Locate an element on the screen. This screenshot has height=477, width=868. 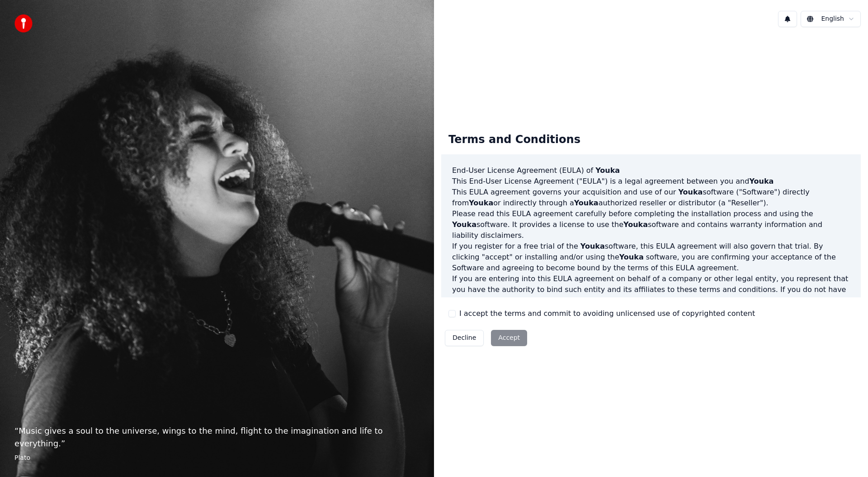
p: “ Music gives a soul to the universe, wings to the mind, flight to the imagination and life to ev... is located at coordinates (217, 438).